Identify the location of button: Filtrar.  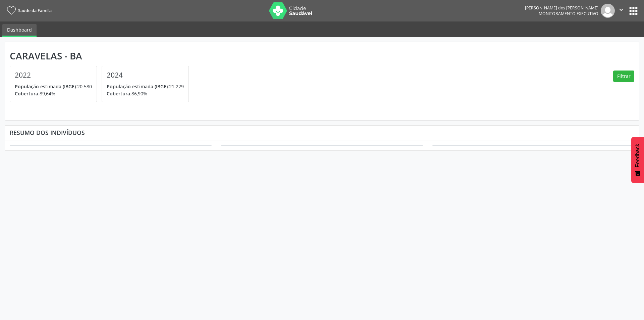
(623, 76).